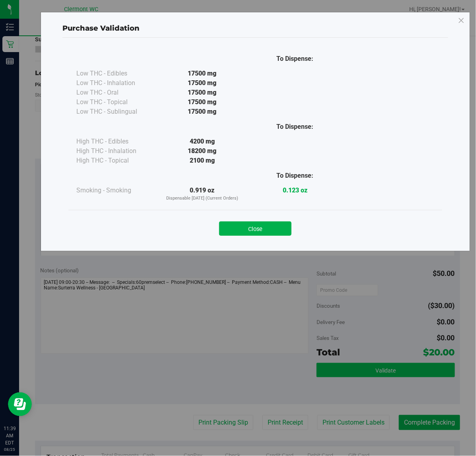  What do you see at coordinates (202, 141) in the screenshot?
I see `div: 4200 mg` at bounding box center [202, 141].